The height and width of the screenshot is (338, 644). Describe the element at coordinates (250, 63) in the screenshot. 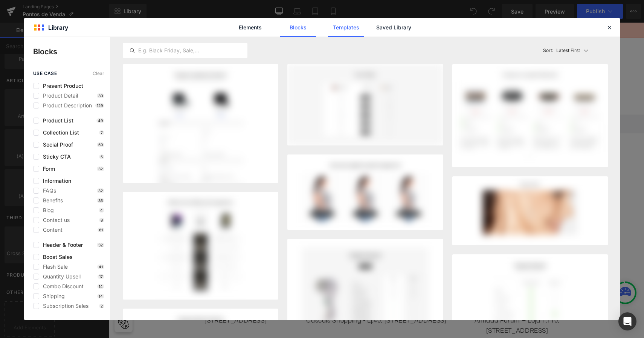

I see `span: Nutrição desportiva` at that location.